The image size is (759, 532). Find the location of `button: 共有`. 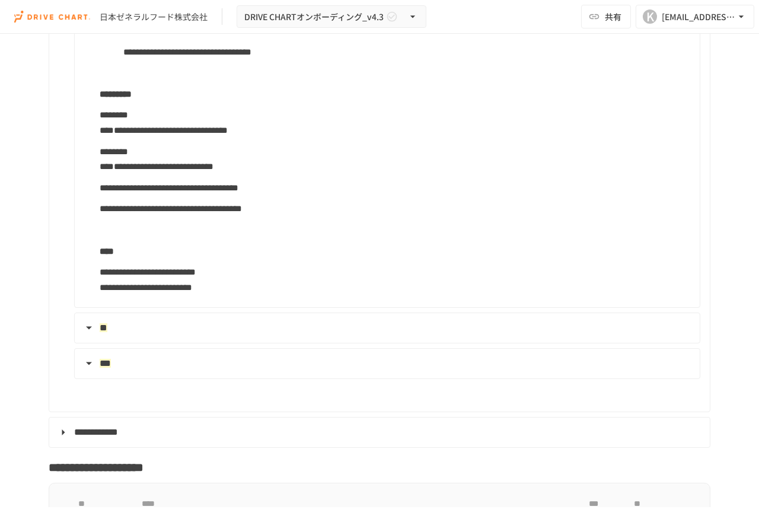

button: 共有 is located at coordinates (606, 16).